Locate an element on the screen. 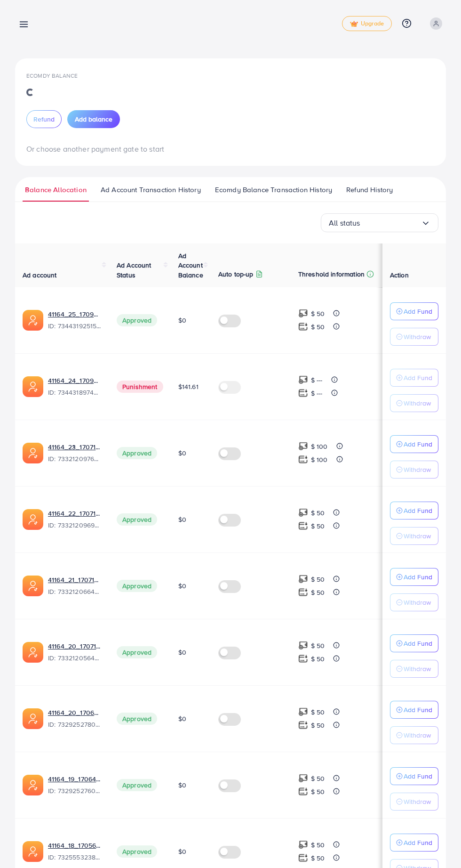 This screenshot has height=868, width=461. input: Search for option is located at coordinates (391, 223).